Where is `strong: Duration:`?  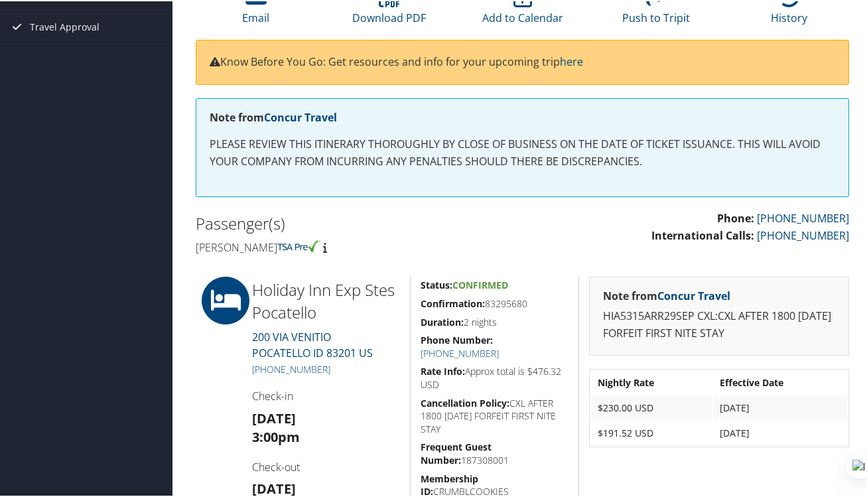 strong: Duration: is located at coordinates (442, 320).